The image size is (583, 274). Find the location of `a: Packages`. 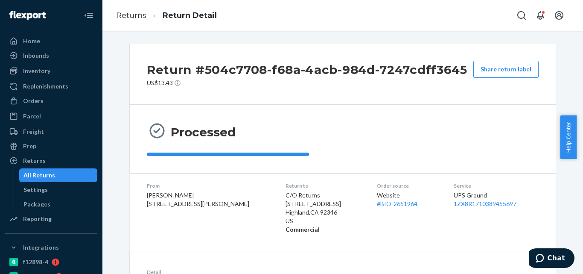

a: Packages is located at coordinates (59, 204).